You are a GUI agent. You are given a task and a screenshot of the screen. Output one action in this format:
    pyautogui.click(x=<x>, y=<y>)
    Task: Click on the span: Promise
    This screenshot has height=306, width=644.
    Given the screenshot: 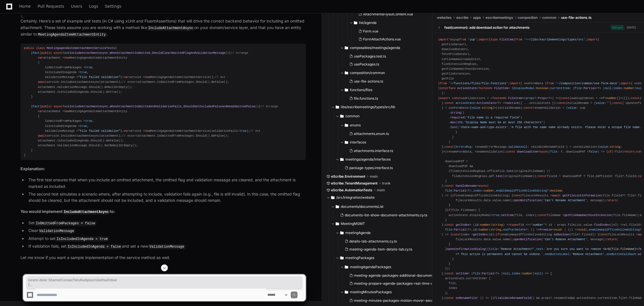 What is the action you would take?
    pyautogui.click(x=546, y=230)
    